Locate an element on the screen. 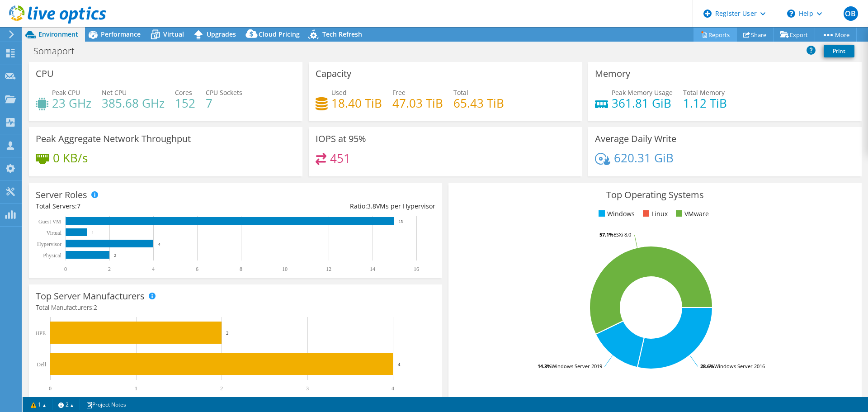  h3: Memory is located at coordinates (613, 74).